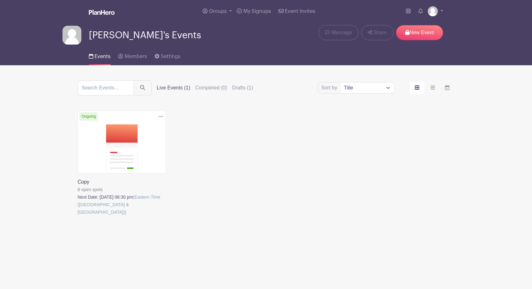 The width and height of the screenshot is (532, 289). Describe the element at coordinates (338, 33) in the screenshot. I see `a: Message` at that location.